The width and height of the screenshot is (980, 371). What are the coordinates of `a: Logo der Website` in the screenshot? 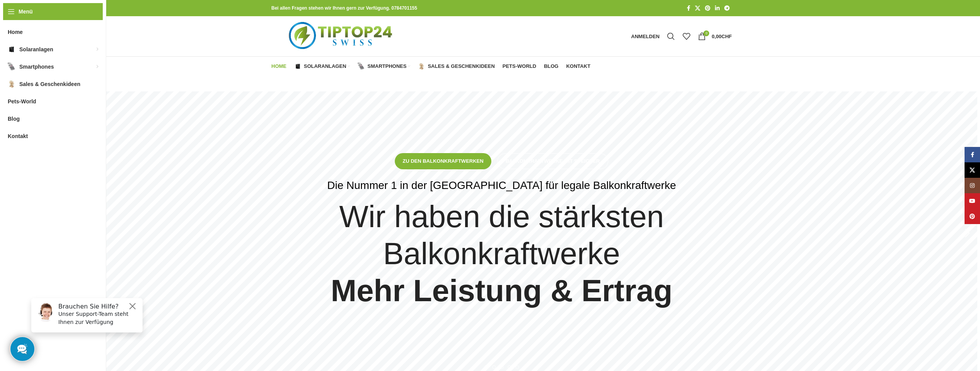 It's located at (342, 36).